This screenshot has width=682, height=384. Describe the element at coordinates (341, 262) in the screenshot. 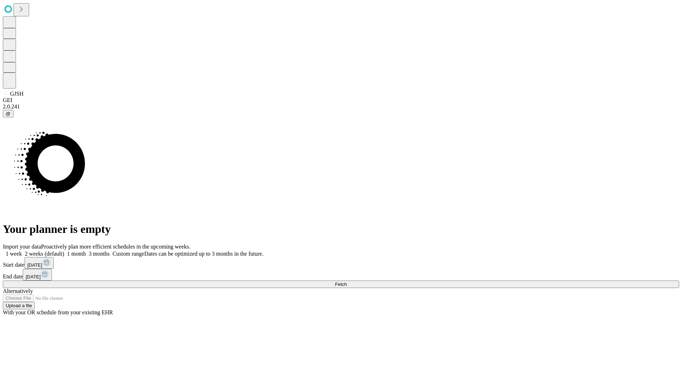

I see `div: Start date` at that location.